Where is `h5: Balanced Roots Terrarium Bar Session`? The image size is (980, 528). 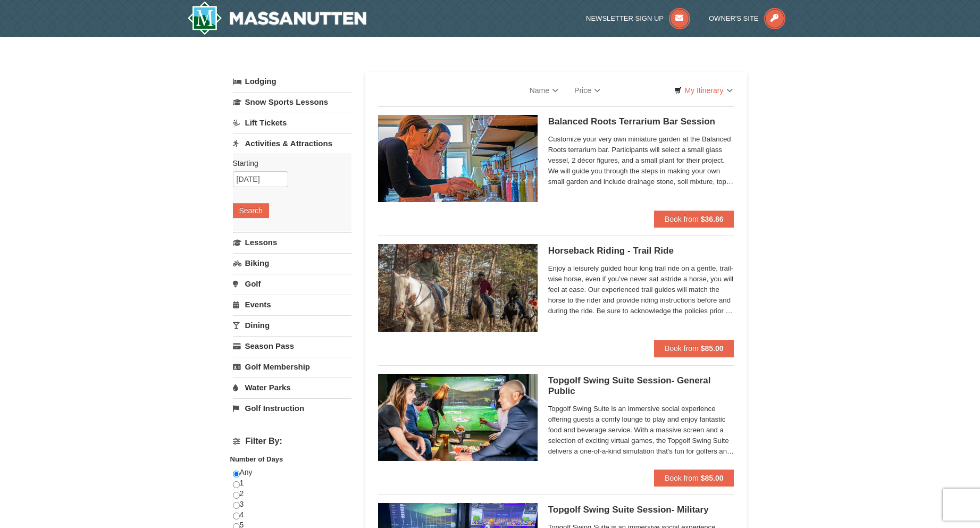 h5: Balanced Roots Terrarium Bar Session is located at coordinates (641, 122).